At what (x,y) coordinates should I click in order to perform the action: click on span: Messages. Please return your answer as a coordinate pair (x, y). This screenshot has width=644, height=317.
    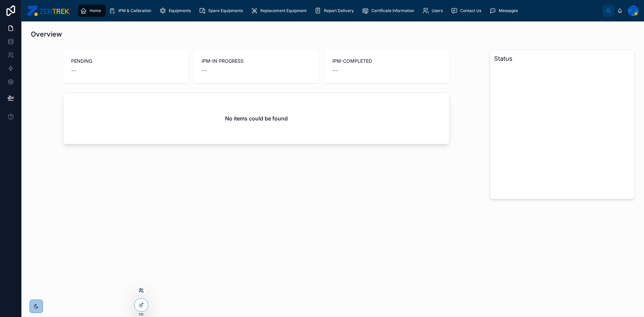
    Looking at the image, I should click on (508, 10).